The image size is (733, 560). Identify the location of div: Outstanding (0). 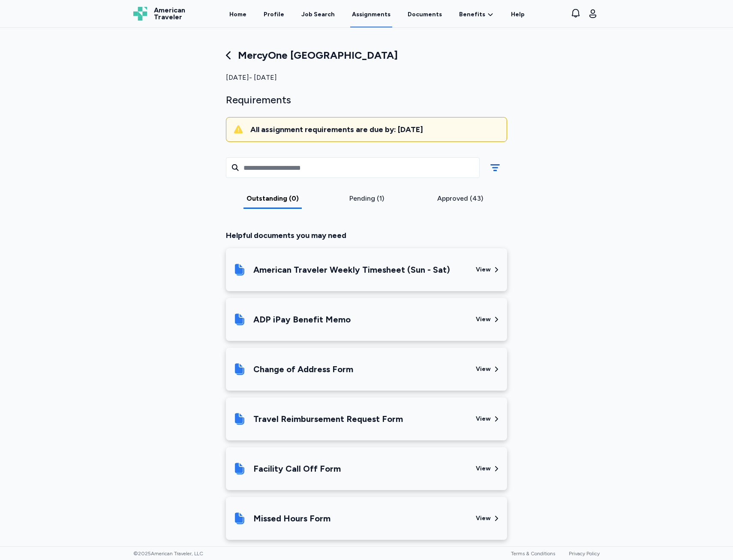
(273, 198).